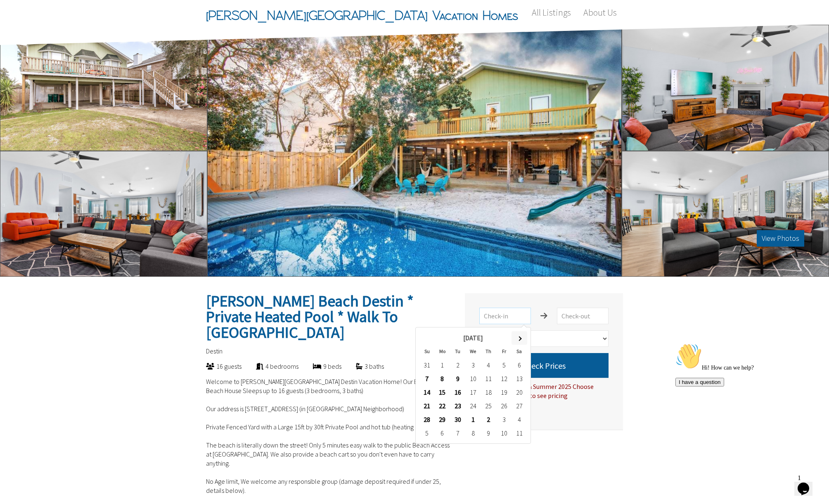 This screenshot has width=829, height=504. What do you see at coordinates (457, 392) in the screenshot?
I see `td: 16` at bounding box center [457, 392].